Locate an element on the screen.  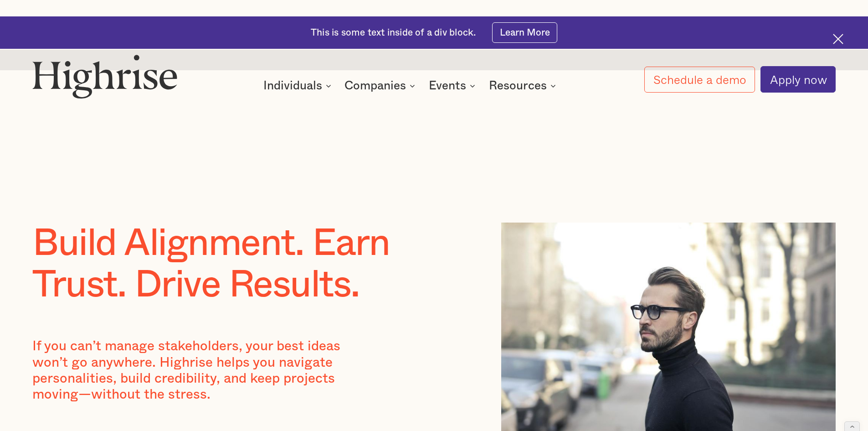
h1: Build Alignment. Earn Trust. Drive Results. is located at coordinates (244, 264).